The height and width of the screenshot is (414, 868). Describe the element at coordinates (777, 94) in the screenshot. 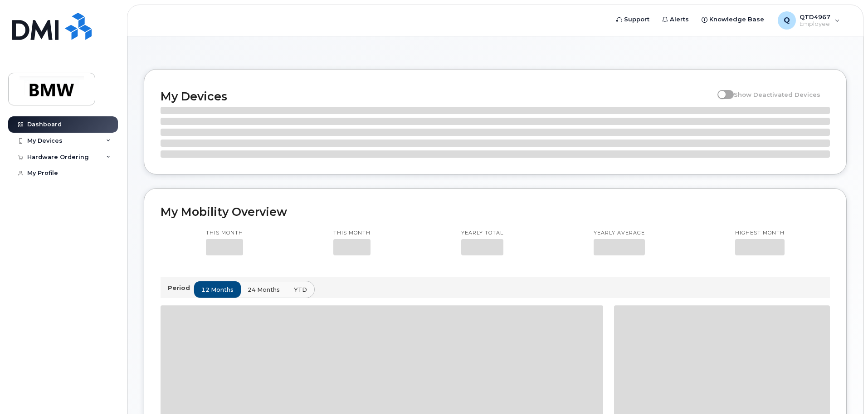

I see `span: Show Deactivated Devices` at that location.